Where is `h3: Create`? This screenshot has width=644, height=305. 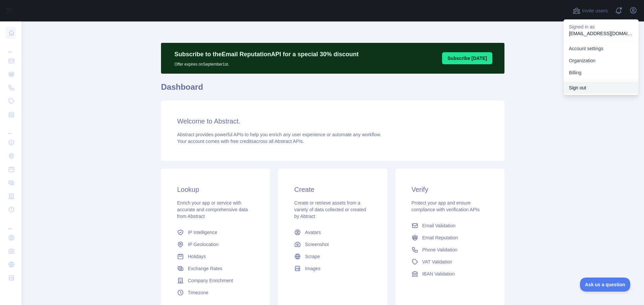 h3: Create is located at coordinates (332, 190).